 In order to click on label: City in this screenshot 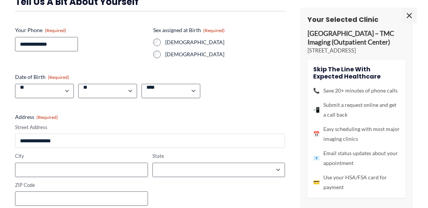, I will do `click(81, 156)`.